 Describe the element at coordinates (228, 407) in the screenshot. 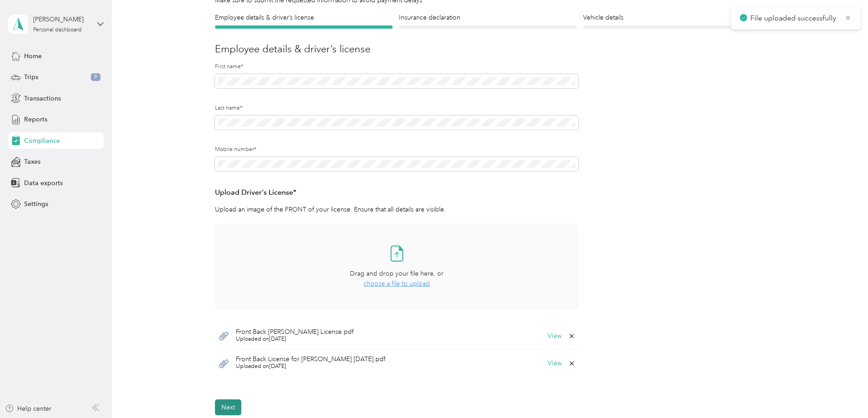

I see `button: Next` at that location.